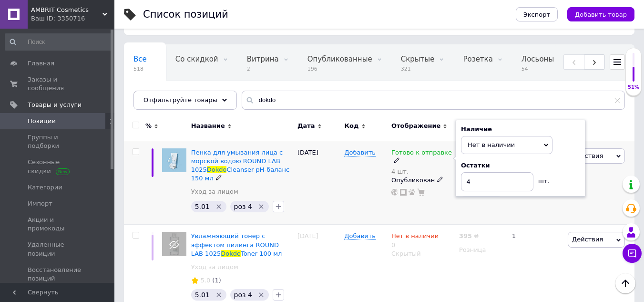 The width and height of the screenshot is (644, 302). Describe the element at coordinates (237, 161) in the screenshot. I see `span: Пенка для умывания лица с морской водою ROUND LAB 1025` at that location.